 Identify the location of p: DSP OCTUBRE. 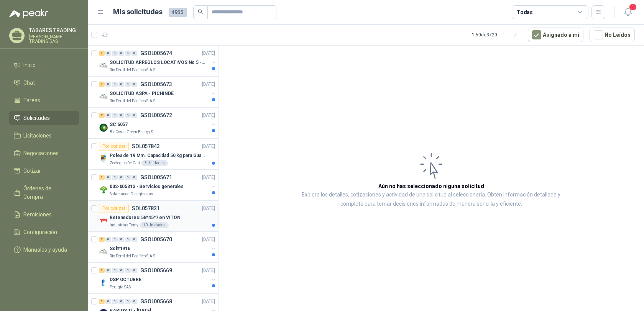
(126, 280).